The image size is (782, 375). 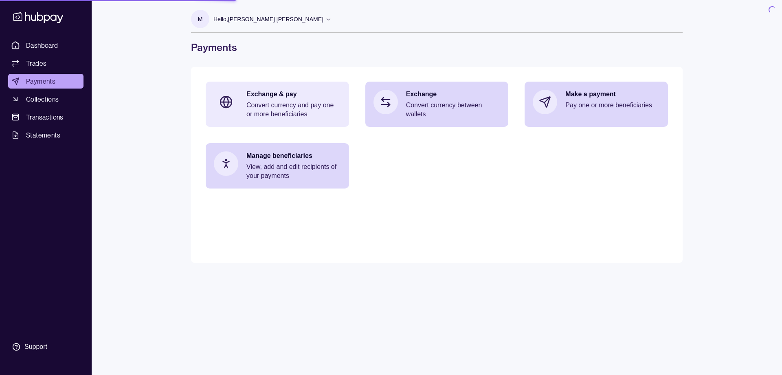 I want to click on p: Make a payment, so click(x=613, y=94).